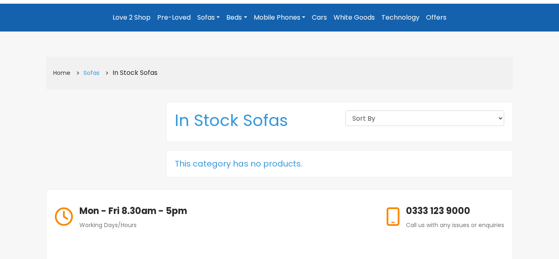 The height and width of the screenshot is (259, 559). Describe the element at coordinates (280, 18) in the screenshot. I see `a: Mobile Phones` at that location.